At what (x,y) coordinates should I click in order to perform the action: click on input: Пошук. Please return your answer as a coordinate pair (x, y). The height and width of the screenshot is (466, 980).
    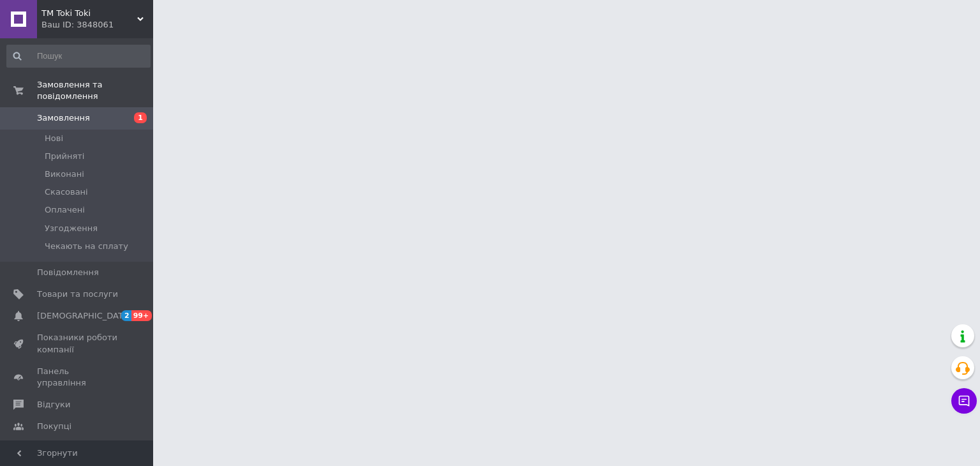
    Looking at the image, I should click on (79, 56).